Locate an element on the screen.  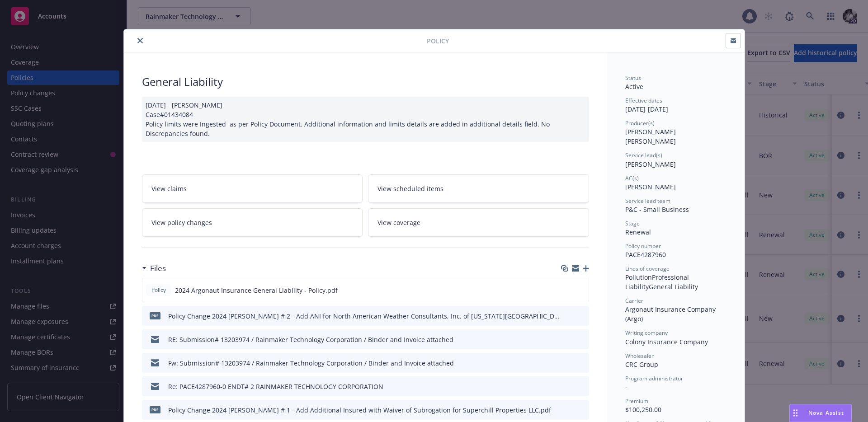
span: Nova Assist is located at coordinates (826, 413).